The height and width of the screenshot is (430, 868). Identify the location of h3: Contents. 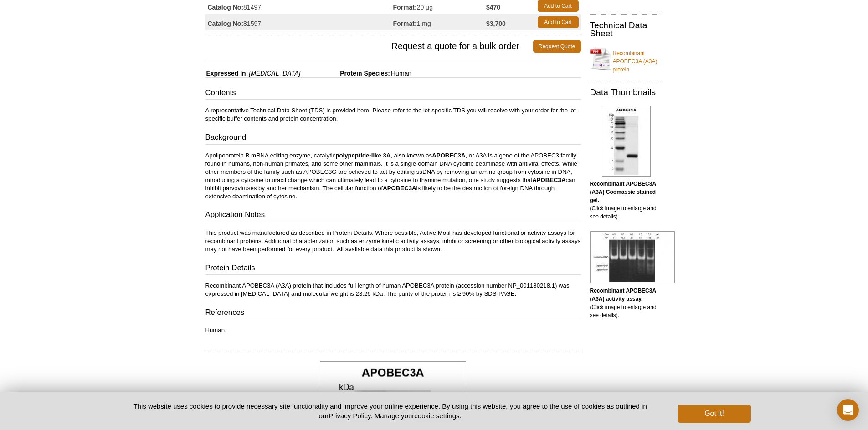
(393, 93).